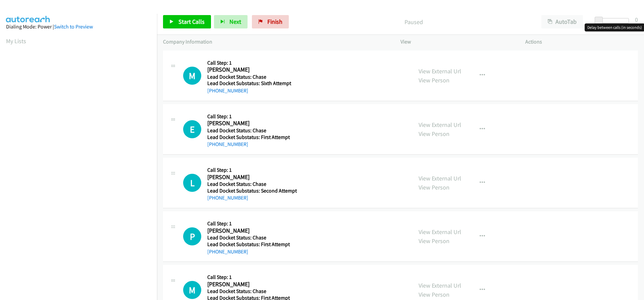  What do you see at coordinates (235, 21) in the screenshot?
I see `span: Next` at bounding box center [235, 21].